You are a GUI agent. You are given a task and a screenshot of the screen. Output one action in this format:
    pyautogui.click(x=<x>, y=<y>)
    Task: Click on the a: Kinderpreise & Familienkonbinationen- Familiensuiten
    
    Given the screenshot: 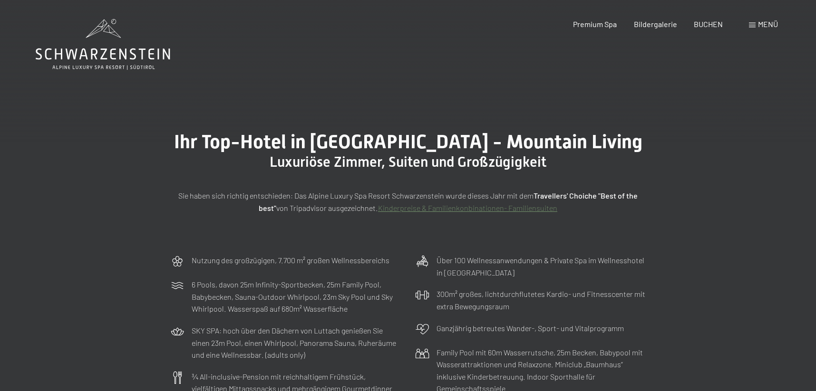 What is the action you would take?
    pyautogui.click(x=467, y=208)
    